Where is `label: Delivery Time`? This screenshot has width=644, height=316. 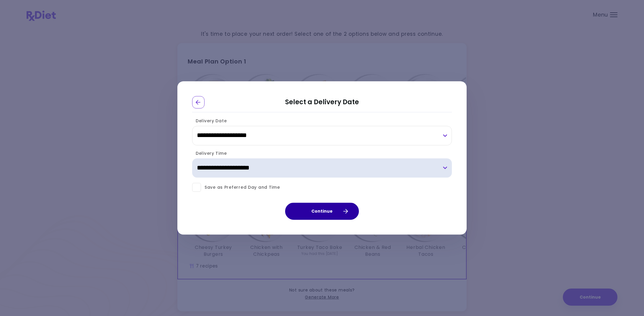 label: Delivery Time is located at coordinates (209, 153).